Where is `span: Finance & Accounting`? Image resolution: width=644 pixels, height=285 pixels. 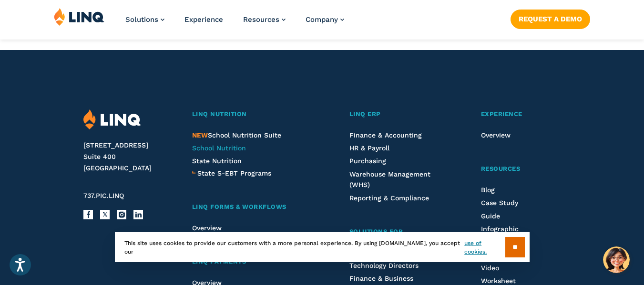 span: Finance & Accounting is located at coordinates (386, 135).